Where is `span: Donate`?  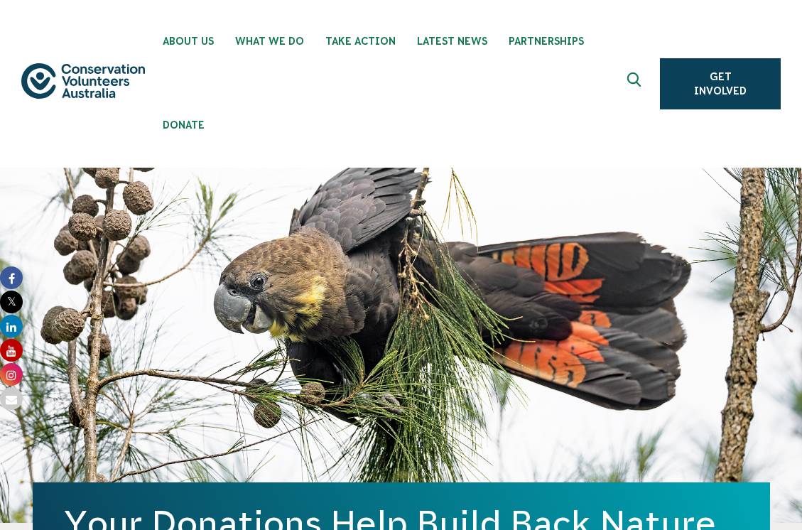
span: Donate is located at coordinates (183, 125).